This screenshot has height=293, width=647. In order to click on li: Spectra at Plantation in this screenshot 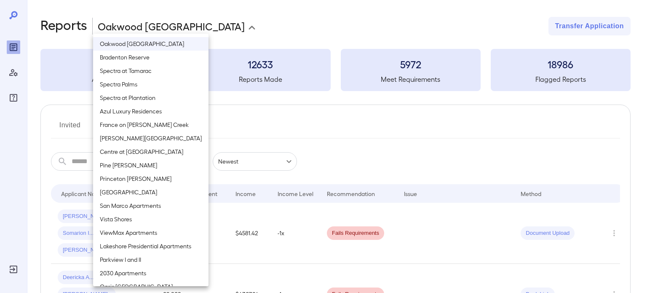, I will do `click(151, 98)`.